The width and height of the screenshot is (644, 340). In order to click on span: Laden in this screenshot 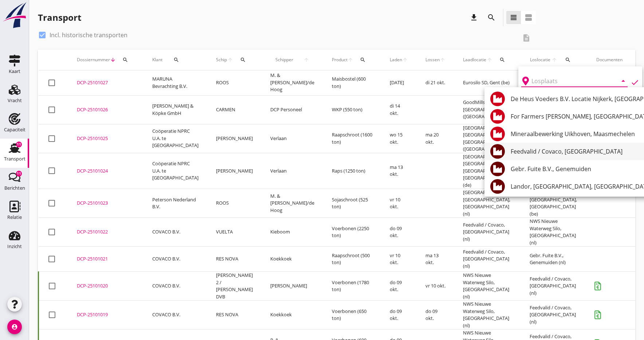, I will do `click(396, 60)`.